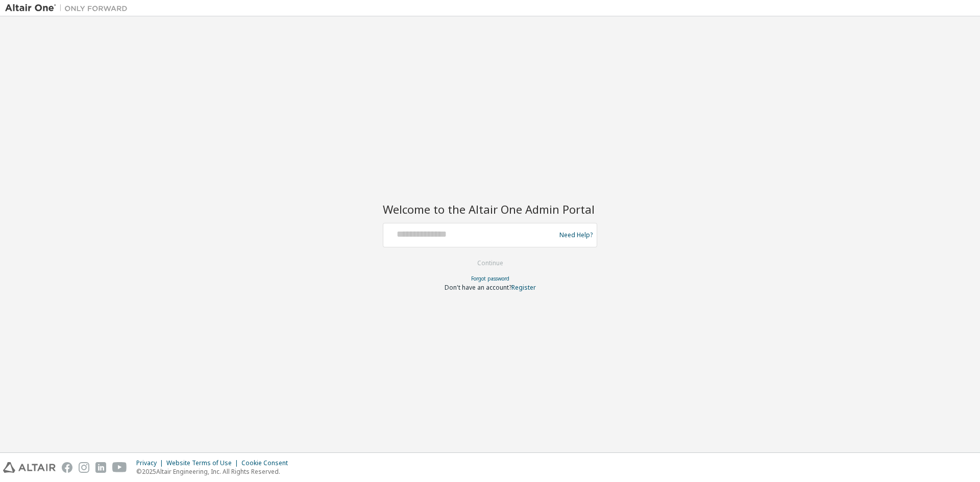 This screenshot has width=980, height=482. I want to click on a: Need Help?, so click(576, 234).